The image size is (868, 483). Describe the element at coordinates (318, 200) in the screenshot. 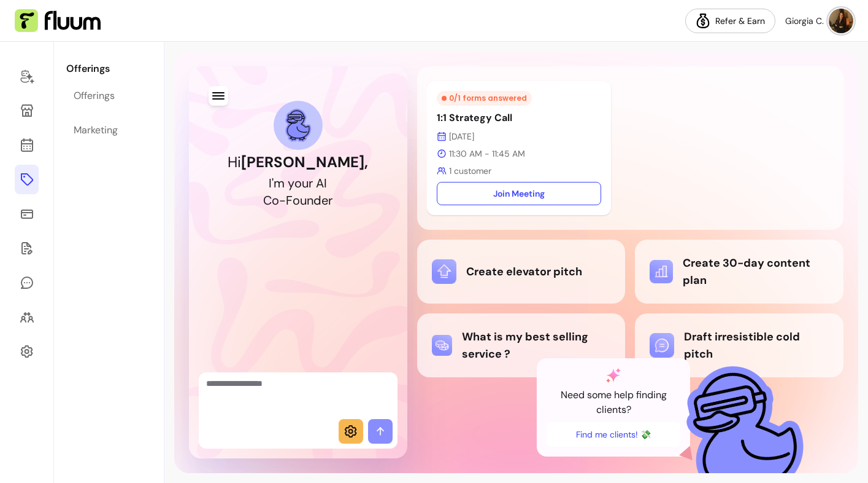

I see `div: d` at that location.